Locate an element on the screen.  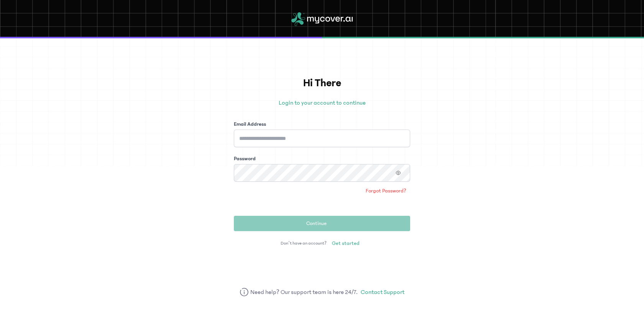
span: Continue is located at coordinates (316, 223).